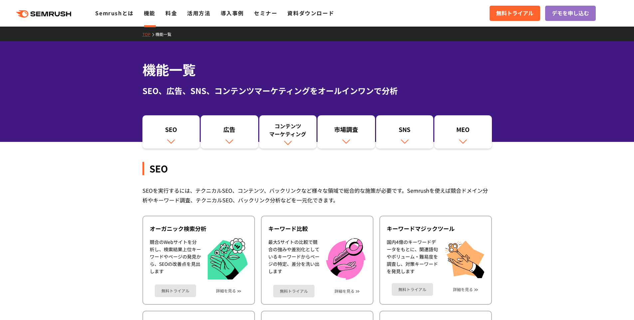  What do you see at coordinates (171, 13) in the screenshot?
I see `a: 料金` at bounding box center [171, 13].